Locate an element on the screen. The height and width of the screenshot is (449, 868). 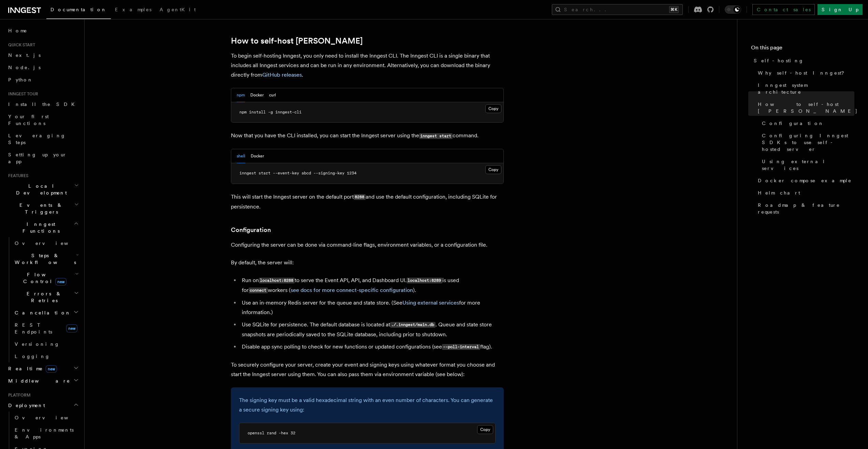
a: Configuring Inngest SDKs to use self-hosted server is located at coordinates (807, 143).